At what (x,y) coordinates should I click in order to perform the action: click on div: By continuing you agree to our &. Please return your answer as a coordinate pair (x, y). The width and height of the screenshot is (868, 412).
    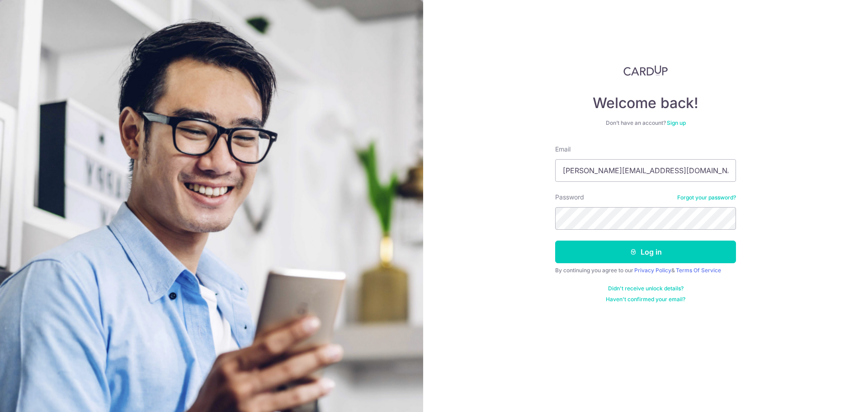
    Looking at the image, I should click on (646, 271).